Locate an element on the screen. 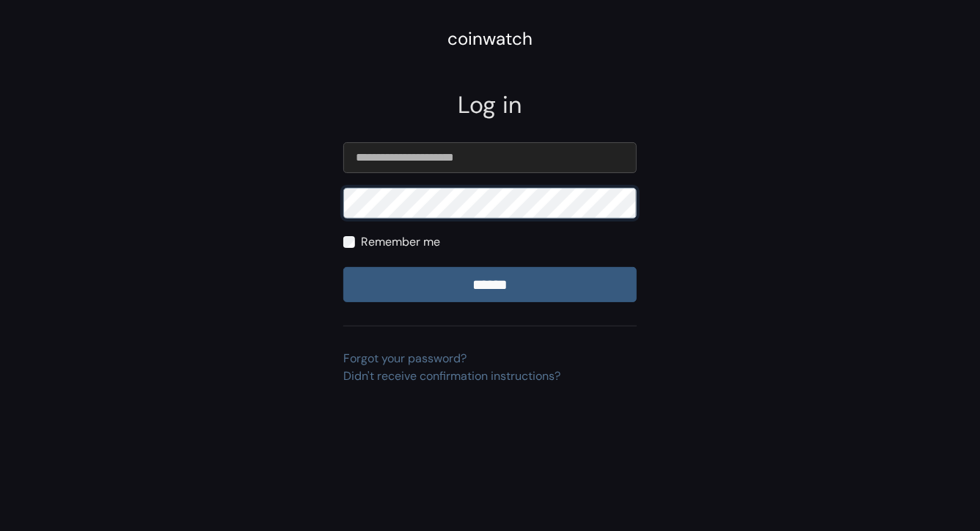  a: Didn't receive confirmation instructions? is located at coordinates (452, 376).